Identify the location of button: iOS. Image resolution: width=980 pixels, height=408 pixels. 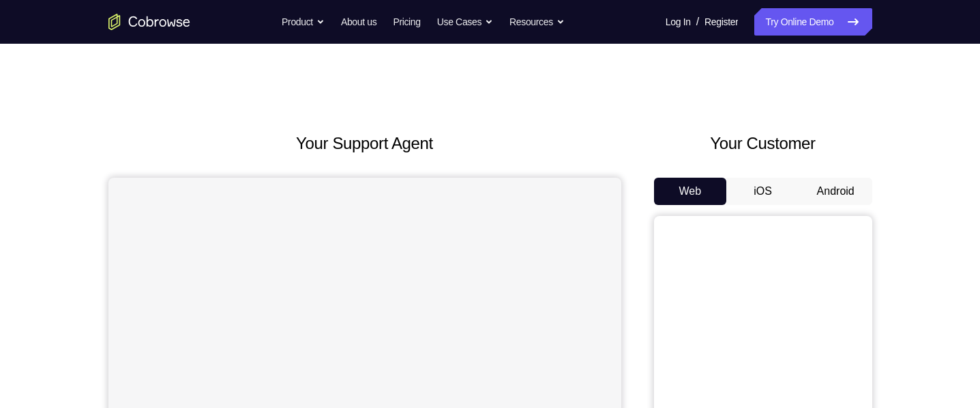
(762, 192).